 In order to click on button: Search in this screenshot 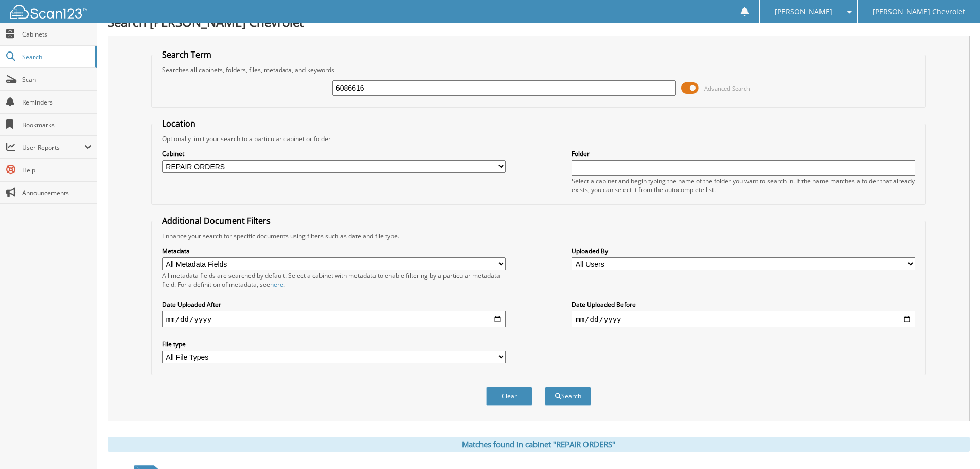, I will do `click(568, 396)`.